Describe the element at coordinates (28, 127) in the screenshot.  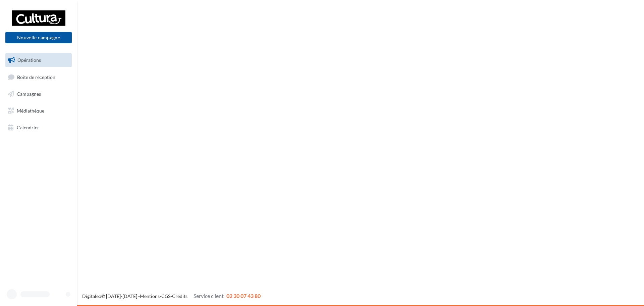
I see `span: Calendrier` at that location.